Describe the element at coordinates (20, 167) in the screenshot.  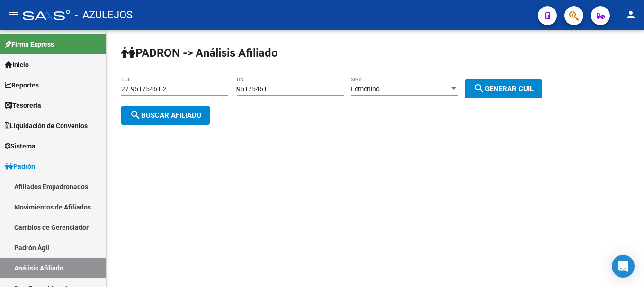
I see `span: Padrón` at that location.